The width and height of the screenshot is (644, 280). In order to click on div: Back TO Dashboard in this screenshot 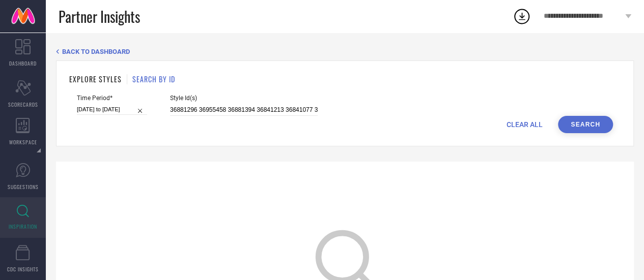, I will do `click(344, 51)`.